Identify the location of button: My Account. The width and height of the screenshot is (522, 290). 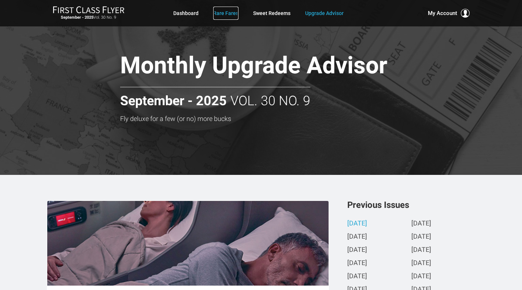
(449, 13).